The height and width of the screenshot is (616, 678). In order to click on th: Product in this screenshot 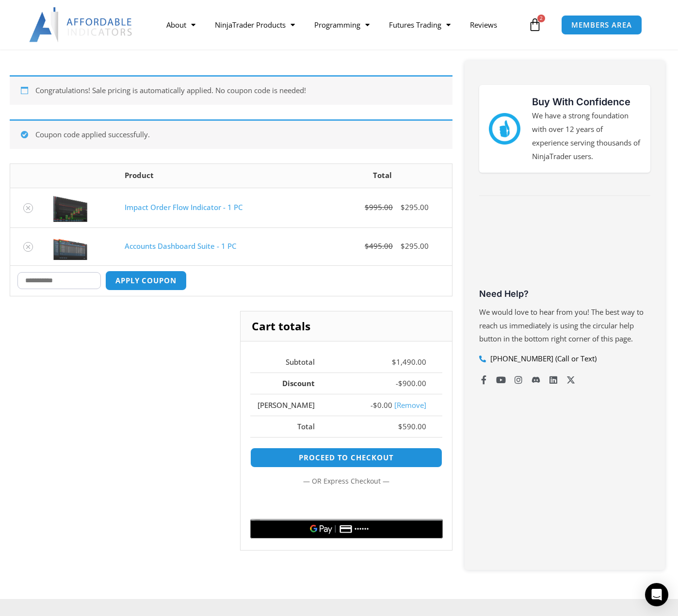, I will do `click(215, 176)`.